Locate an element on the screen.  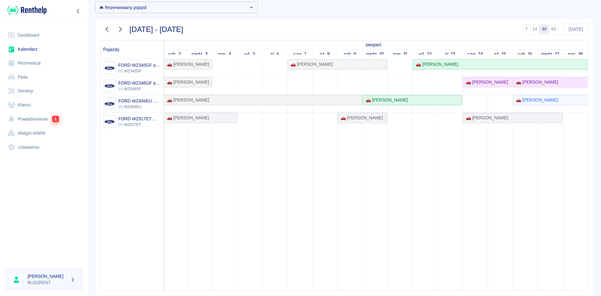
a: 10 sierpnia 2025 is located at coordinates (375, 54).